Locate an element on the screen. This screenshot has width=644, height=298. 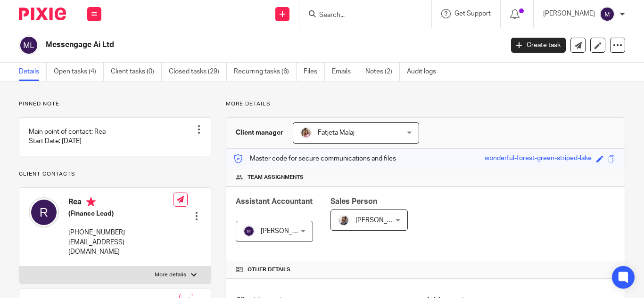
img: Matt%20Circle.png is located at coordinates (344, 220).